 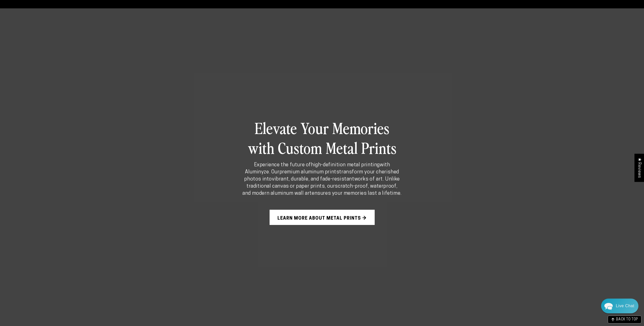 What do you see at coordinates (345, 165) in the screenshot?
I see `strong: high-definition metal printing` at bounding box center [345, 165].